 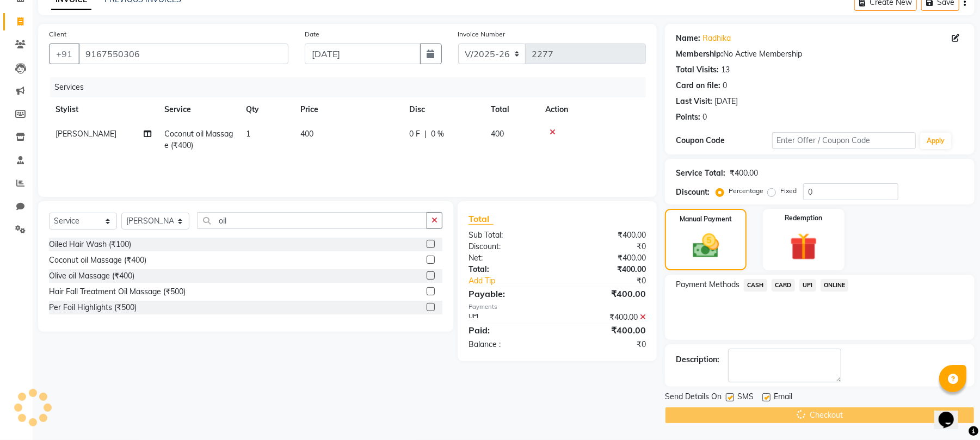 What do you see at coordinates (835, 285) in the screenshot?
I see `span: ONLINE` at bounding box center [835, 285].